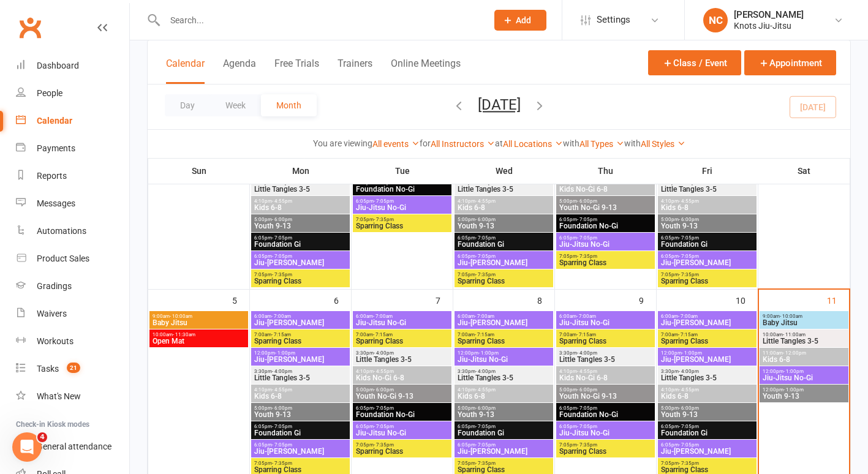 The height and width of the screenshot is (474, 868). Describe the element at coordinates (181, 316) in the screenshot. I see `span: - 10:00am` at that location.